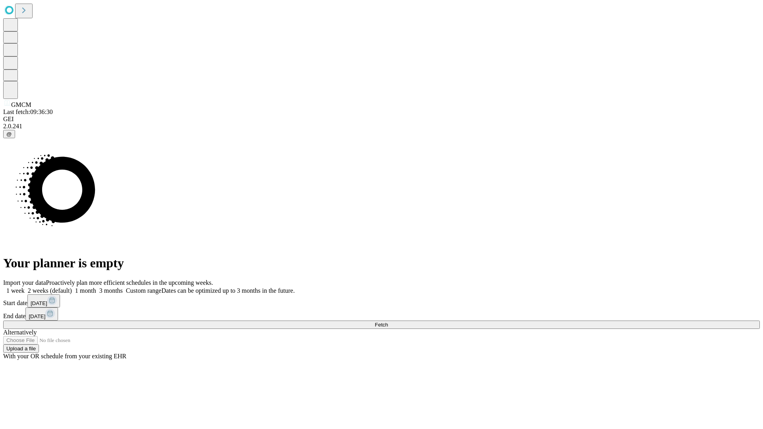  I want to click on span: Custom range, so click(143, 290).